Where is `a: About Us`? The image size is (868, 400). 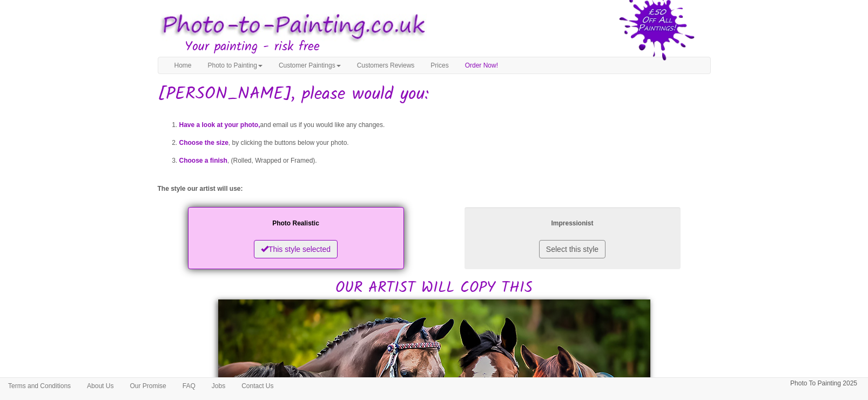
a: About Us is located at coordinates (100, 386).